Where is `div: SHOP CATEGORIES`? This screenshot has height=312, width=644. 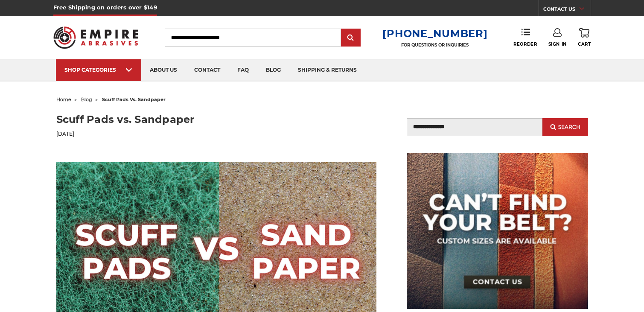
div: SHOP CATEGORIES is located at coordinates (99, 70).